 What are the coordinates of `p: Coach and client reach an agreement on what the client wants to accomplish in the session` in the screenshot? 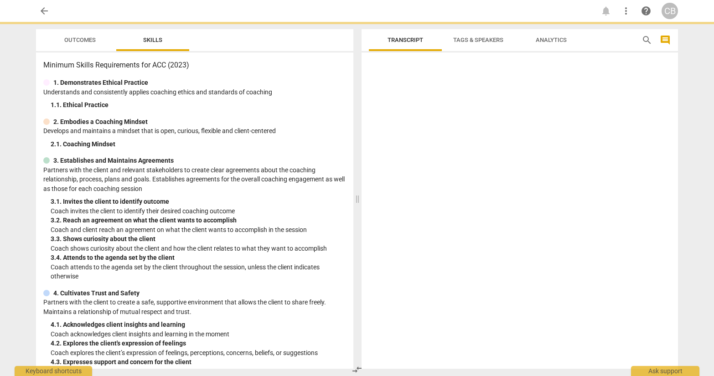 It's located at (198, 230).